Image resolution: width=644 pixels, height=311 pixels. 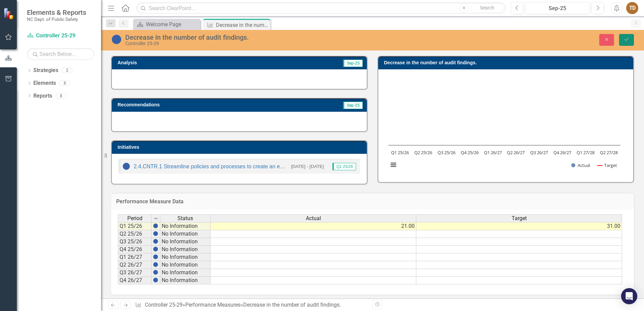 I want to click on a: 2.4.CNTR.1 Streamline policies and processes to create an environment of financial accuracy., so click(x=246, y=166).